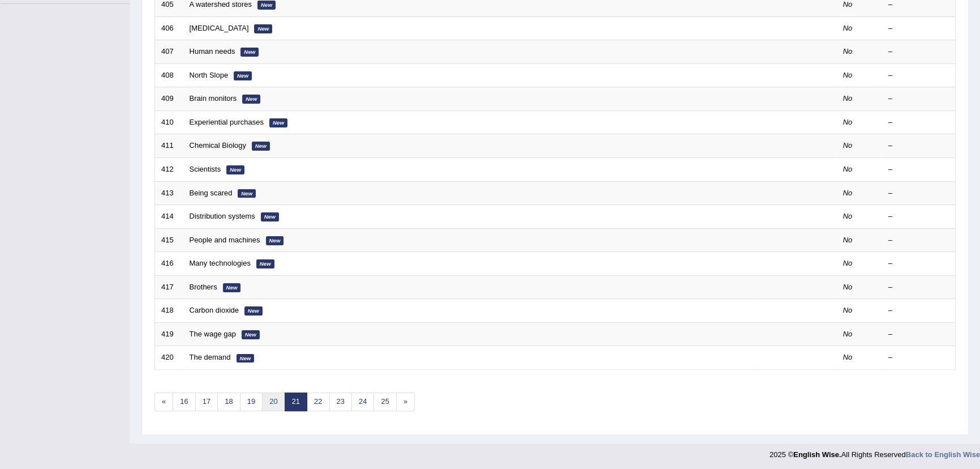 This screenshot has height=469, width=980. What do you see at coordinates (209, 75) in the screenshot?
I see `a: North Slope` at bounding box center [209, 75].